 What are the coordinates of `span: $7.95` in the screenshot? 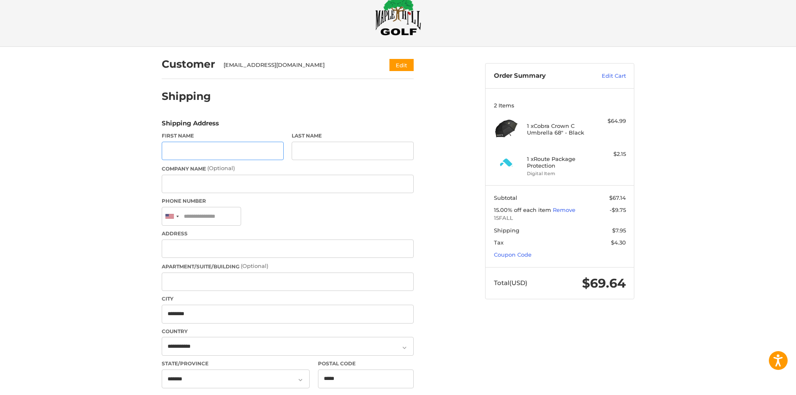 It's located at (619, 230).